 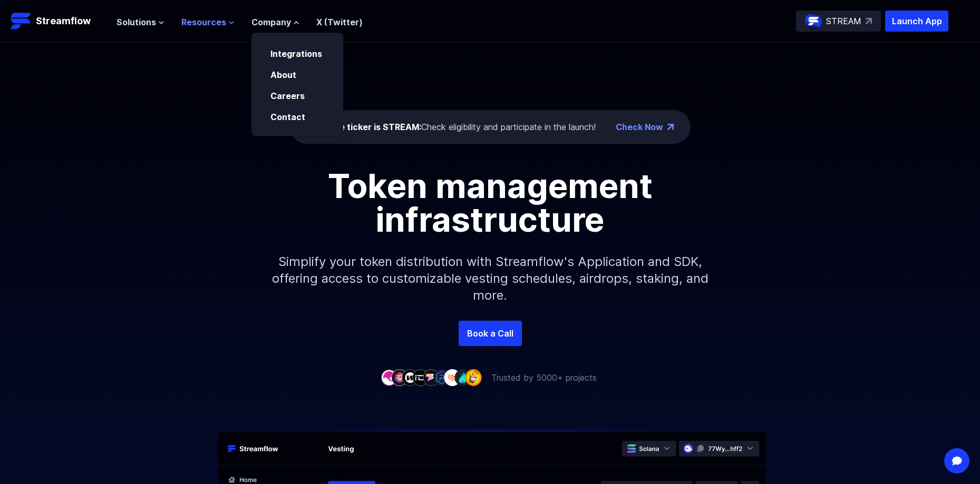 I want to click on a: X (Twitter), so click(x=339, y=22).